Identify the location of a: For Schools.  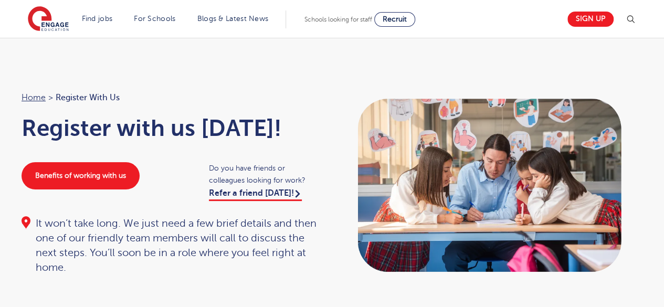
(154, 18).